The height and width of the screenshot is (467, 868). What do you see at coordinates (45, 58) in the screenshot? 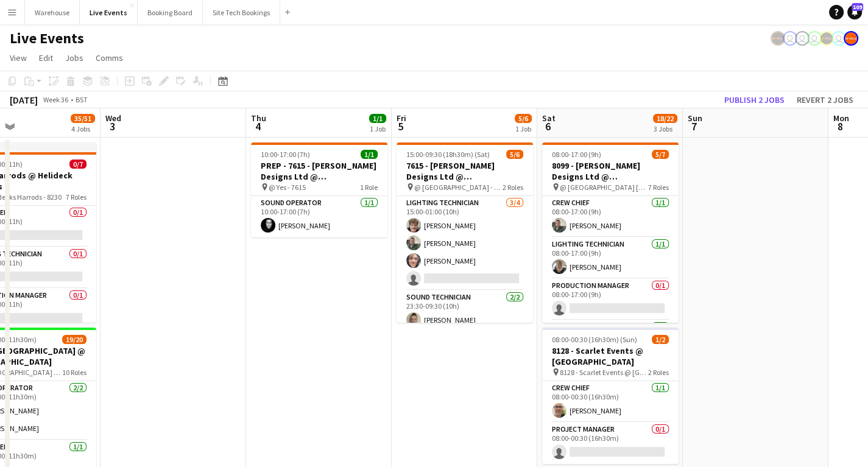
I see `a: Edit` at bounding box center [45, 58].